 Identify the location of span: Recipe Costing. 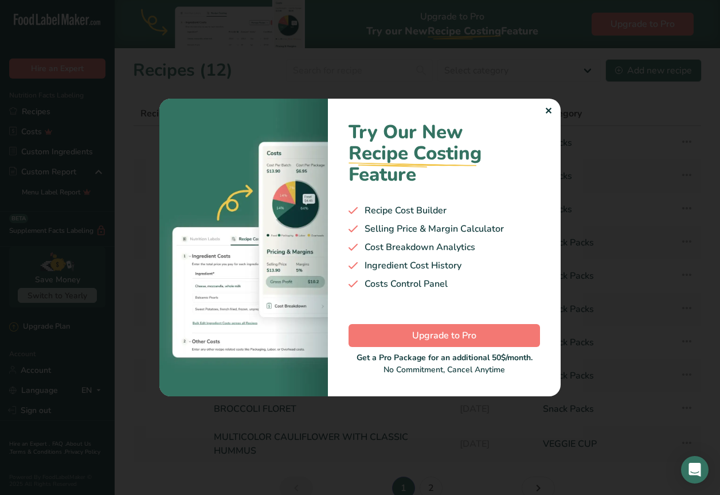
(415, 153).